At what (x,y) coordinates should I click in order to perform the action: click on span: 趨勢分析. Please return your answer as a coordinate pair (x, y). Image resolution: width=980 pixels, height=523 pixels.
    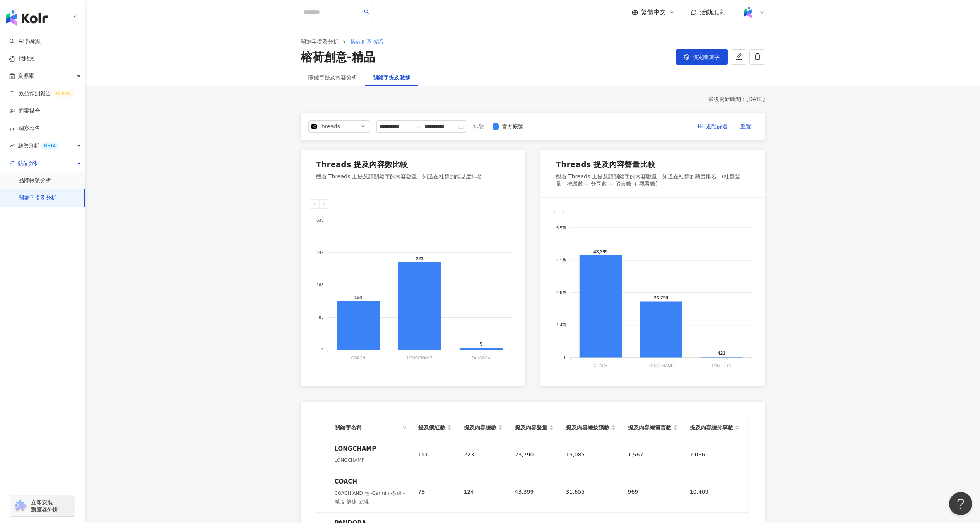
    Looking at the image, I should click on (38, 146).